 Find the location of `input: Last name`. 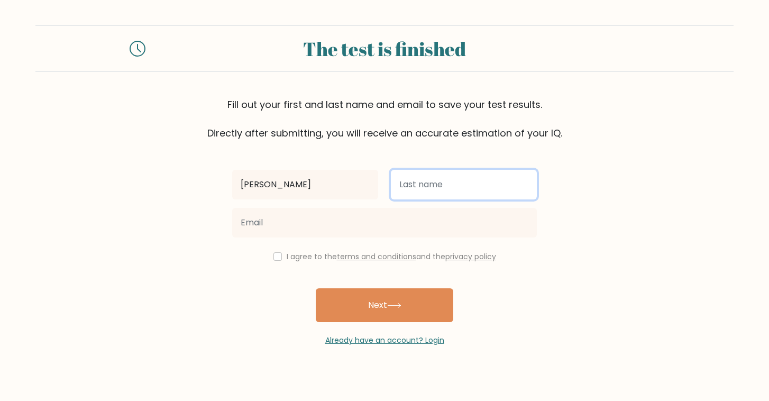

input: Last name is located at coordinates (464, 185).